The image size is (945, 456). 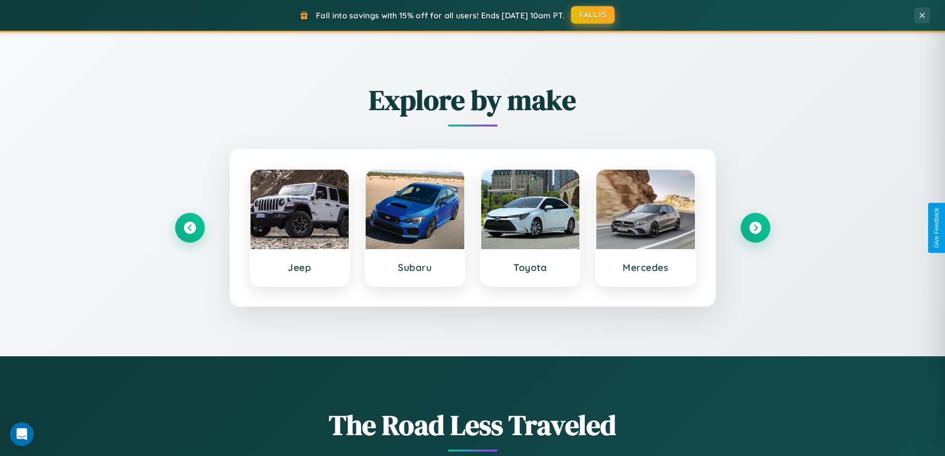 What do you see at coordinates (936, 228) in the screenshot?
I see `div: Give Feedback` at bounding box center [936, 228].